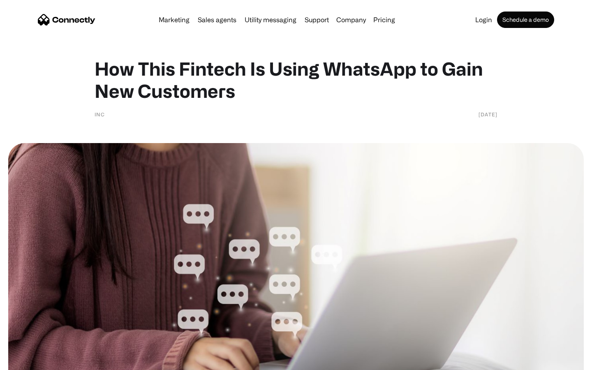 The height and width of the screenshot is (370, 592). Describe the element at coordinates (384, 20) in the screenshot. I see `a: Pricing` at that location.